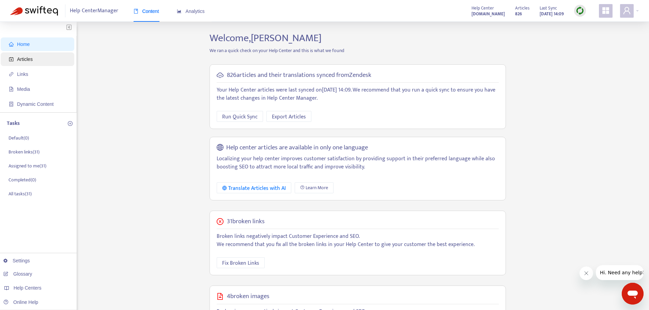  Describe the element at coordinates (28, 288) in the screenshot. I see `span: Help Centers` at that location.